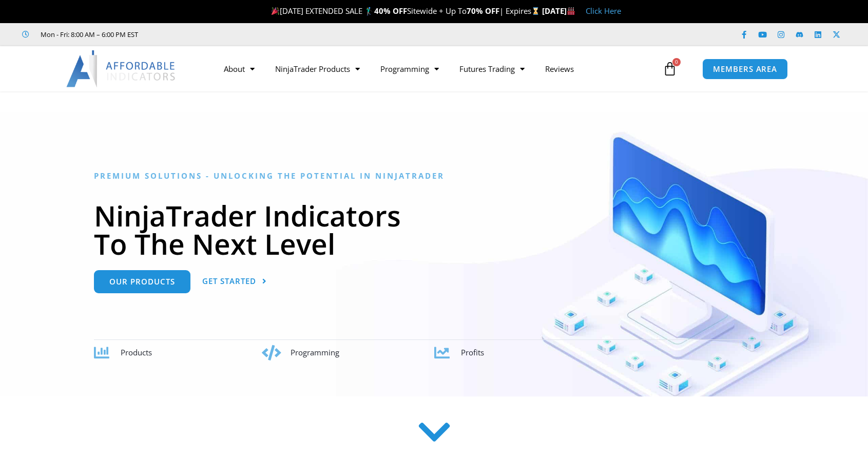 Image resolution: width=868 pixels, height=473 pixels. Describe the element at coordinates (315, 352) in the screenshot. I see `span: Programming` at that location.